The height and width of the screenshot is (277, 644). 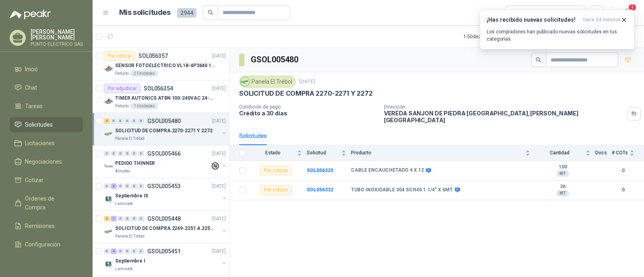 I want to click on span: Estado, so click(x=273, y=153).